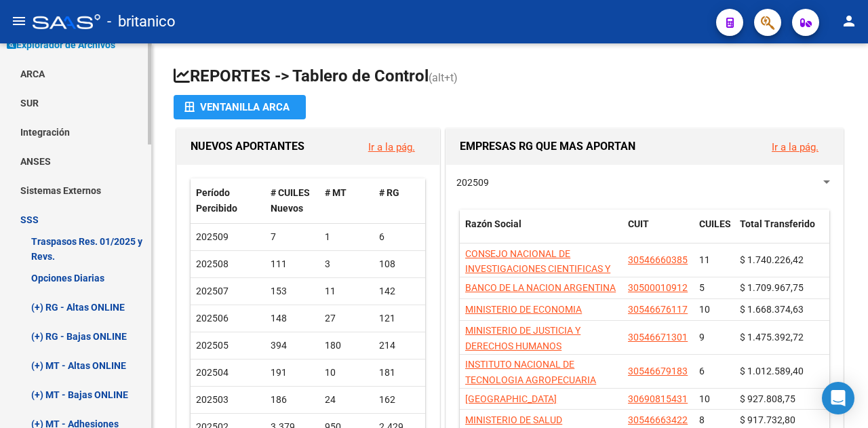 This screenshot has width=868, height=428. Describe the element at coordinates (771, 310) in the screenshot. I see `span: $ 1.668.374,63` at that location.